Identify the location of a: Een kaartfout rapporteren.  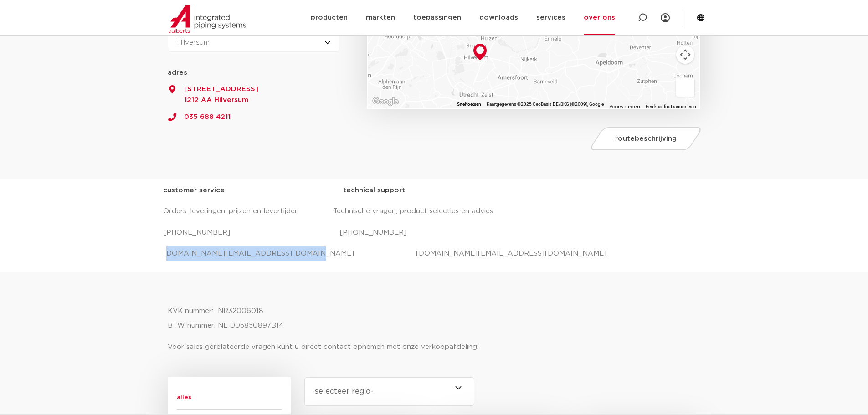
(671, 106).